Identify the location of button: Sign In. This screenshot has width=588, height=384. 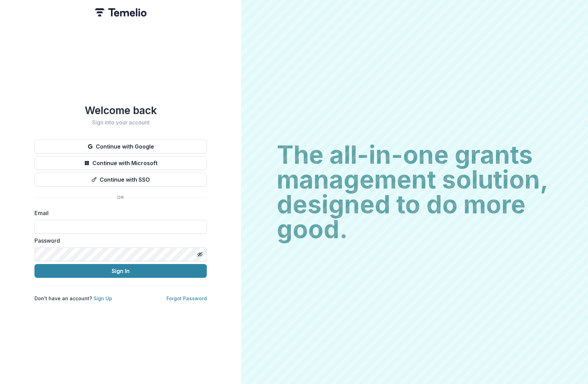
(121, 271).